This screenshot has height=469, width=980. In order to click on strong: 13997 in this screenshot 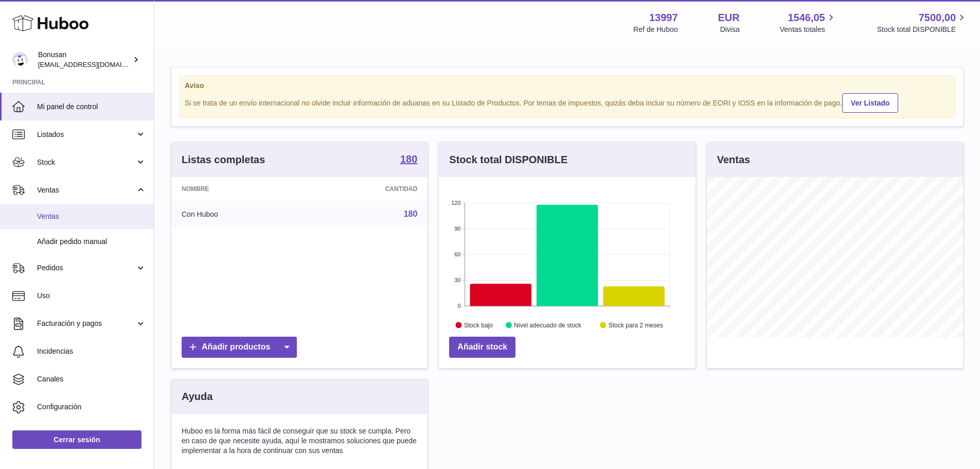, I will do `click(663, 17)`.